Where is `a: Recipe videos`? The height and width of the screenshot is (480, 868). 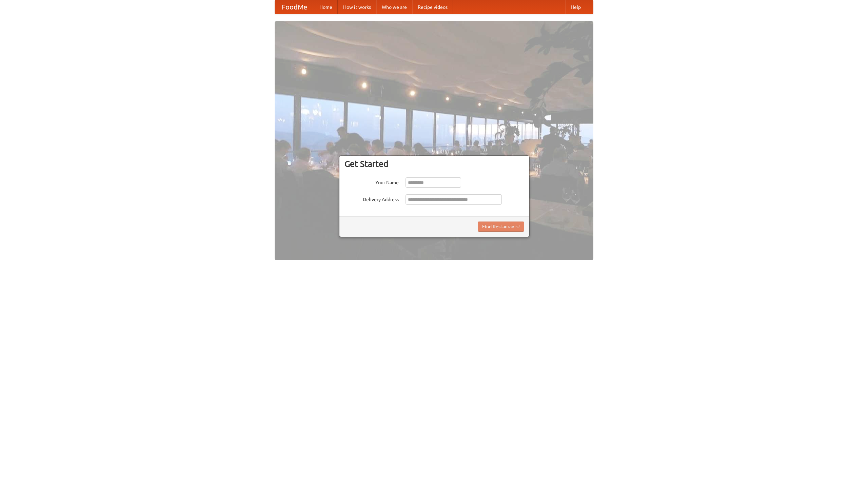 a: Recipe videos is located at coordinates (432, 7).